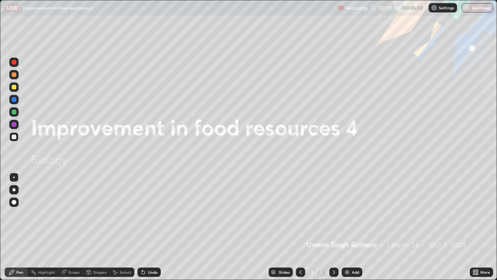 The width and height of the screenshot is (497, 280). I want to click on p: Settings, so click(447, 8).